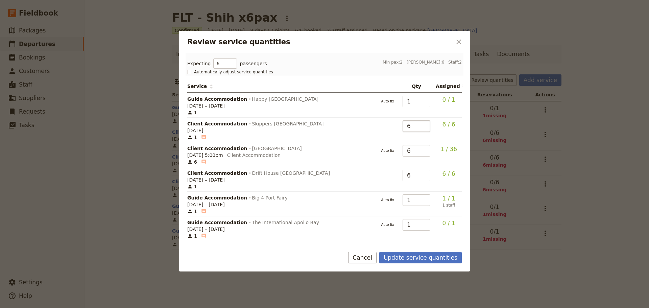 The image size is (649, 308). I want to click on th: Service, so click(281, 87).